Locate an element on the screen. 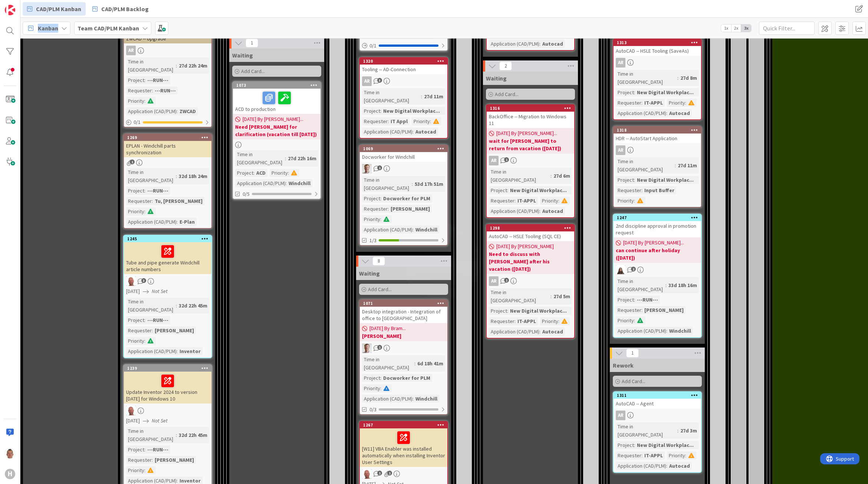  div: 1316 is located at coordinates (530, 109).